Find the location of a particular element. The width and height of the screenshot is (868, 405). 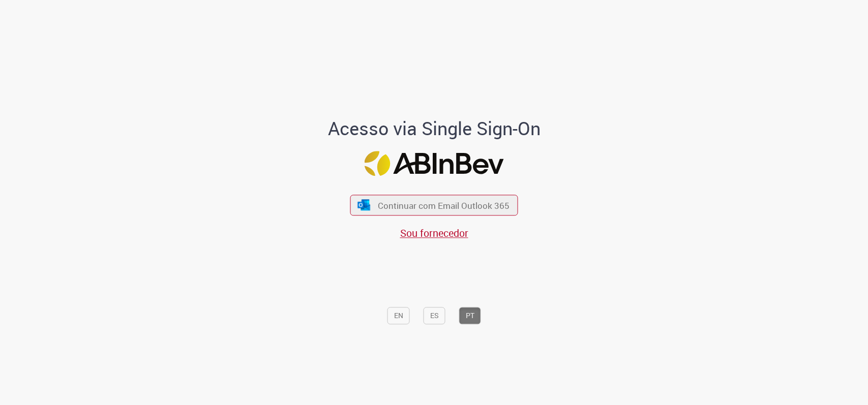

button: EN is located at coordinates (399, 316).